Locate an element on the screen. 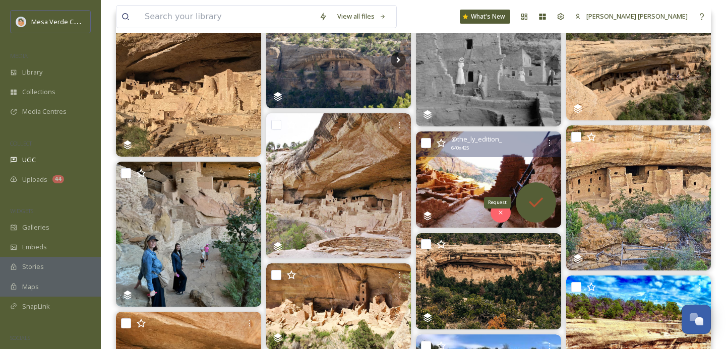 The image size is (726, 349). span: WIDGETS is located at coordinates (22, 211).